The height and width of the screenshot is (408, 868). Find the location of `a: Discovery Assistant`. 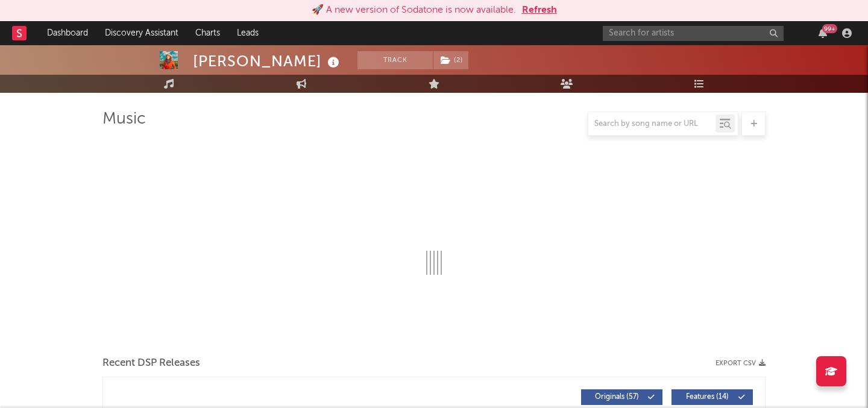

a: Discovery Assistant is located at coordinates (141, 33).